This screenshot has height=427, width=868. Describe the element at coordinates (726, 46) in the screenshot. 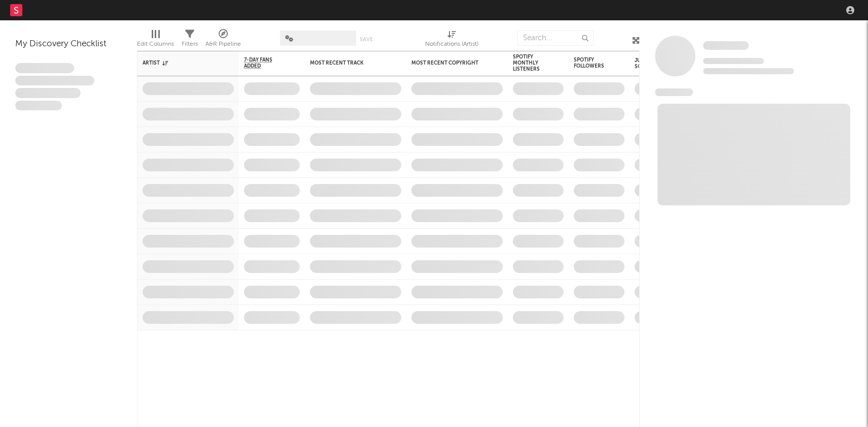

I see `a: Some Artist` at that location.